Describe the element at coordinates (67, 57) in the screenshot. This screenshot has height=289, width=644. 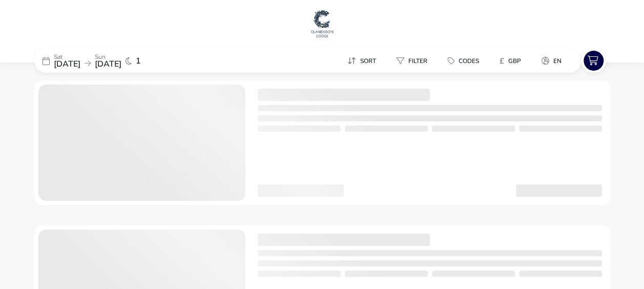
I see `p: Sat` at that location.